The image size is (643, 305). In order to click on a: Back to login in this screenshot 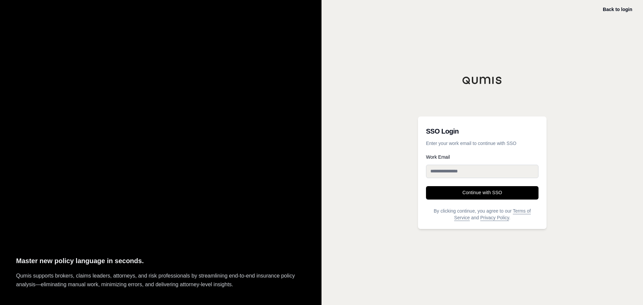, I will do `click(618, 9)`.